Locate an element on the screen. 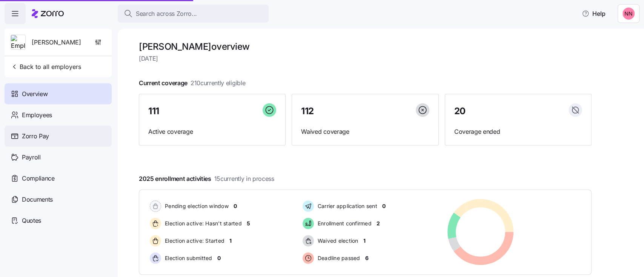 The width and height of the screenshot is (644, 277). span: Pending election window is located at coordinates (196, 206).